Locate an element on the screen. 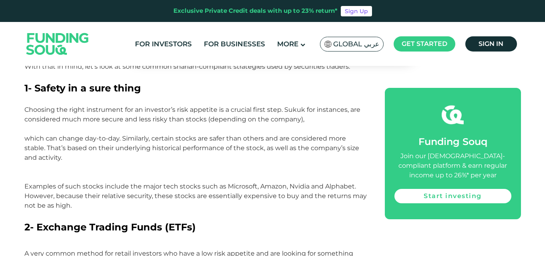  span: Choosing the right instrument for an investor’s risk appetite is a crucial first step. Sukuk for ... is located at coordinates (195, 158).